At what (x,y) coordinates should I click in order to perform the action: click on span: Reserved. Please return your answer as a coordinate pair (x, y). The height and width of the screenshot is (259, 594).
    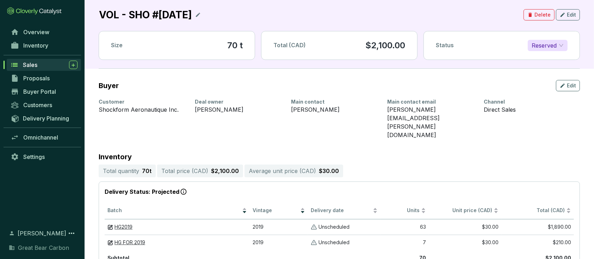
    Looking at the image, I should click on (547, 45).